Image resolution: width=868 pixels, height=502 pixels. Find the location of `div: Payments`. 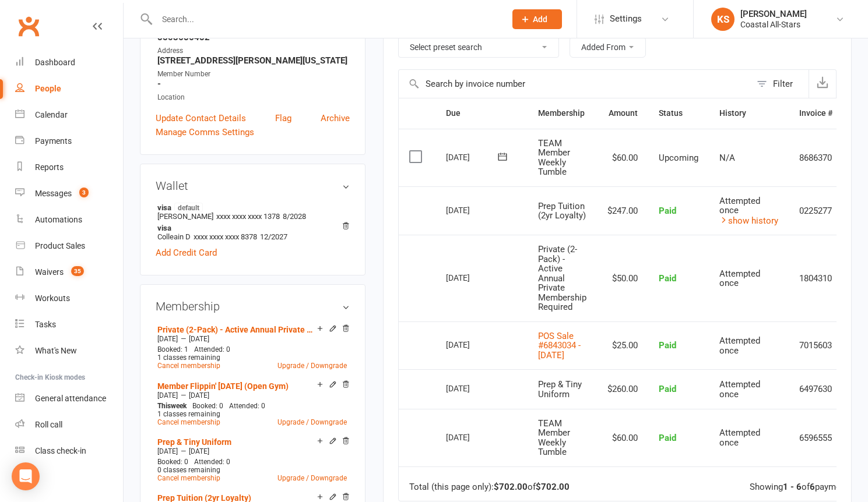

div: Payments is located at coordinates (53, 141).